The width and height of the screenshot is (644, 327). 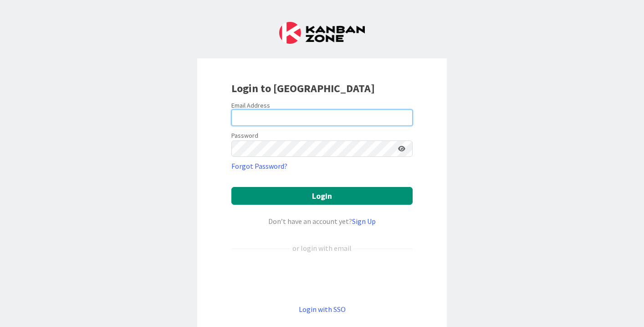 What do you see at coordinates (245, 135) in the screenshot?
I see `label: Password` at bounding box center [245, 135].